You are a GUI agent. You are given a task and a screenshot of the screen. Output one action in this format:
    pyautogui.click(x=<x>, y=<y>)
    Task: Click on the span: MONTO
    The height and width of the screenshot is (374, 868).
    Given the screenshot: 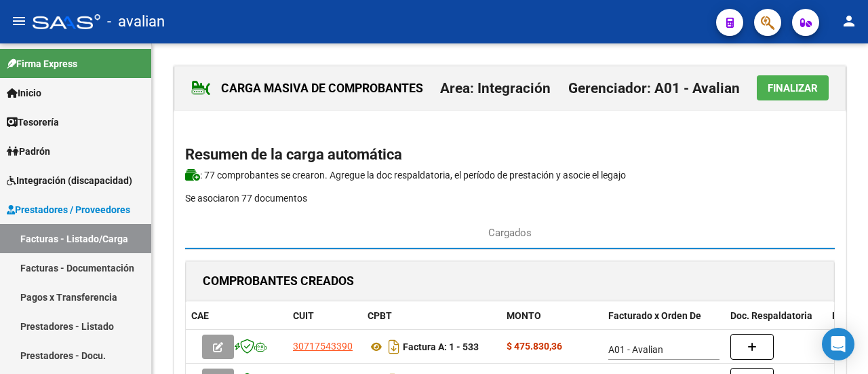 What is the action you would take?
    pyautogui.click(x=524, y=316)
    